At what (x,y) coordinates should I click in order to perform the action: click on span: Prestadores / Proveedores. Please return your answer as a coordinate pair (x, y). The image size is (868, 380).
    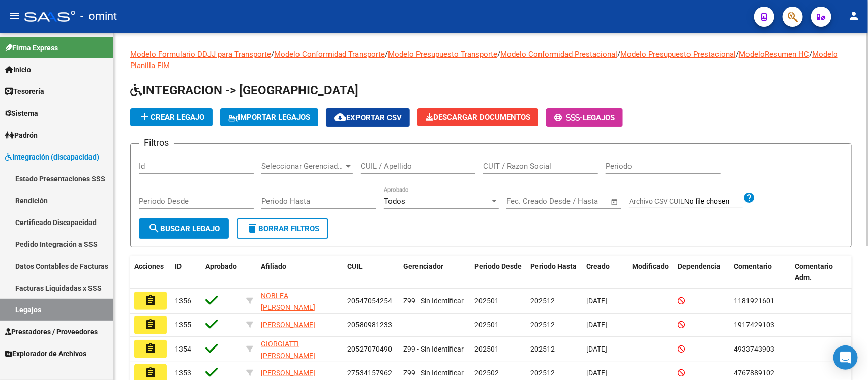
    Looking at the image, I should click on (51, 332).